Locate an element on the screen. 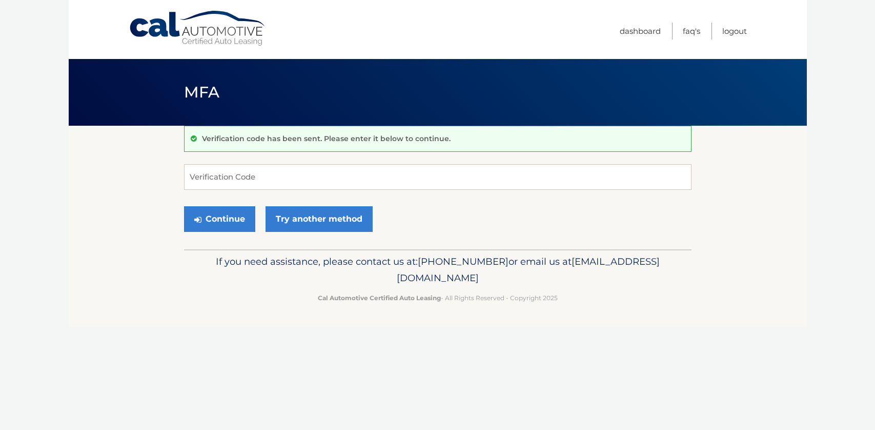 The height and width of the screenshot is (430, 875). p: - All Rights Reserved - Copyright 2025 is located at coordinates (438, 297).